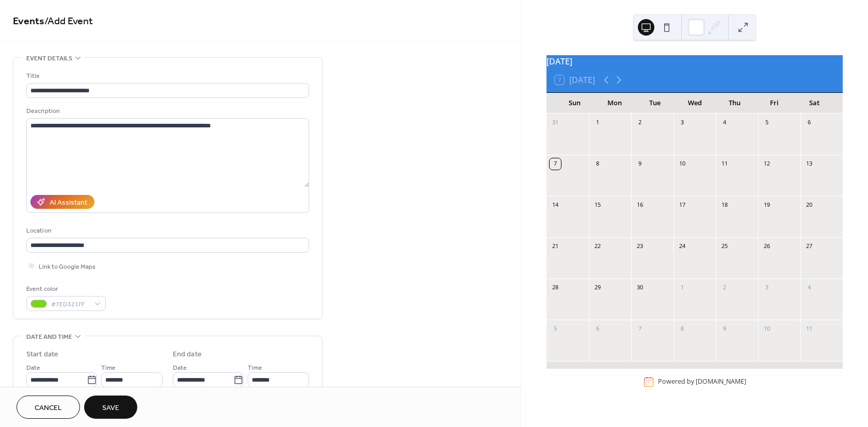  I want to click on div: Fri, so click(774, 103).